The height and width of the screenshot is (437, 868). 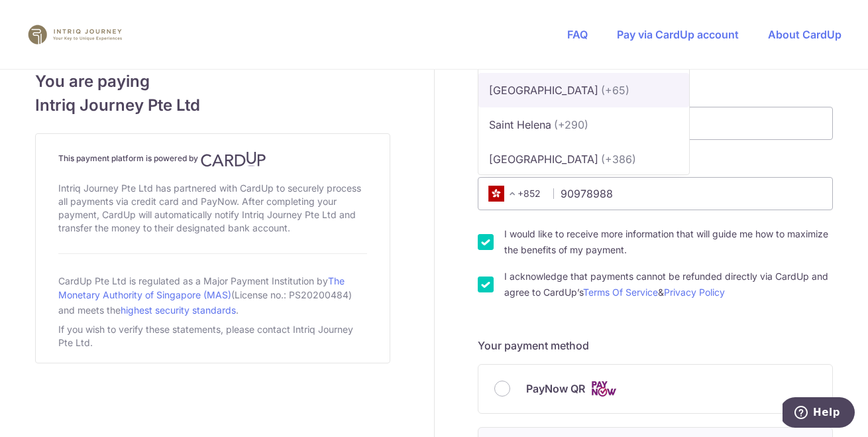 I want to click on div: CardUp Pte Ltd is regulated as a Major Payment Institution by (License no.: PS20200484) and meets..., so click(x=213, y=295).